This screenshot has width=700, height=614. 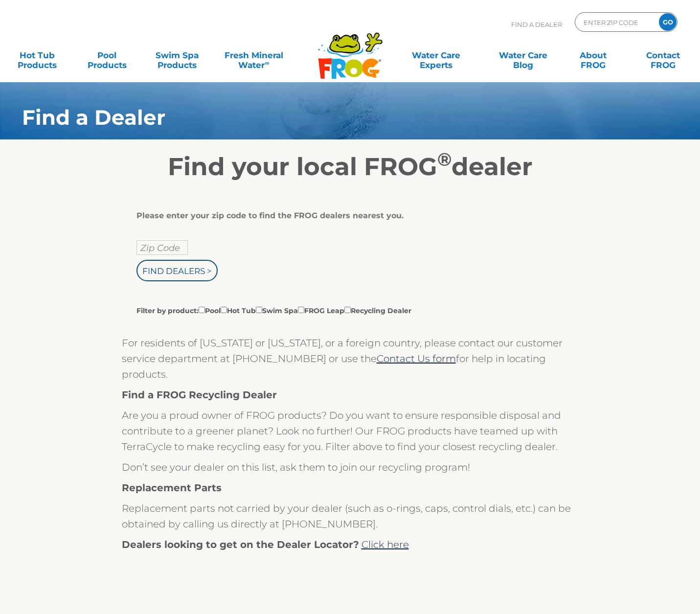 What do you see at coordinates (537, 25) in the screenshot?
I see `p: Find A Dealer` at bounding box center [537, 25].